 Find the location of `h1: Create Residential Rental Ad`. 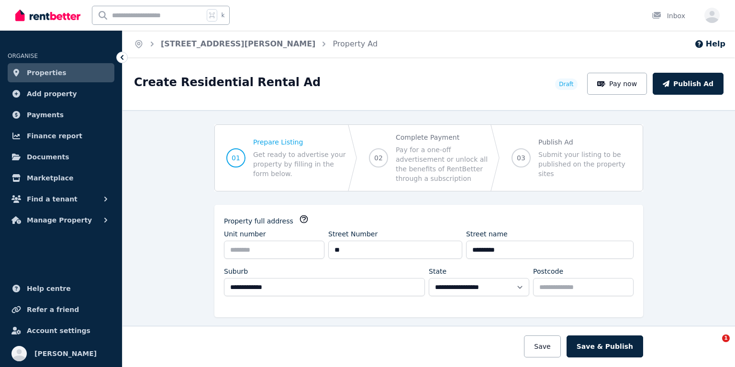

h1: Create Residential Rental Ad is located at coordinates (227, 82).